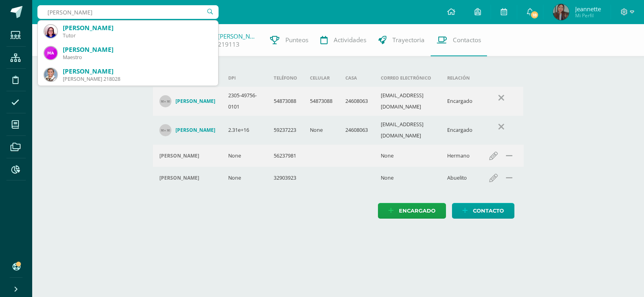  What do you see at coordinates (412, 211) in the screenshot?
I see `a: Encargado` at bounding box center [412, 211].